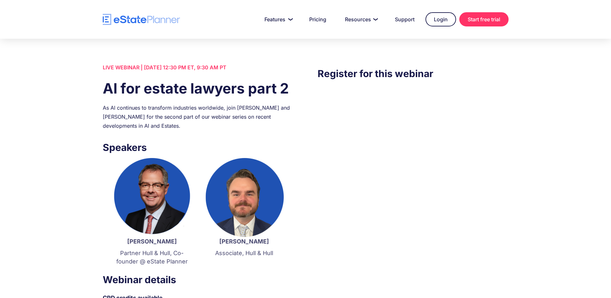 Image resolution: width=611 pixels, height=298 pixels. I want to click on h3: Speakers, so click(198, 147).